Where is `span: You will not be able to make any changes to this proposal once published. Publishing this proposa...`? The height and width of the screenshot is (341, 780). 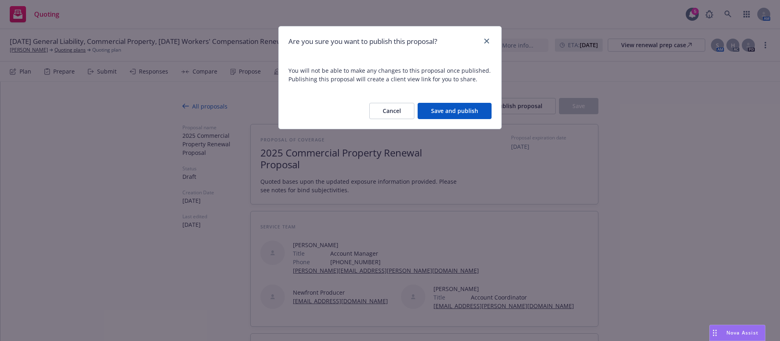 span: You will not be able to make any changes to this proposal once published. Publishing this proposa... is located at coordinates (390, 75).